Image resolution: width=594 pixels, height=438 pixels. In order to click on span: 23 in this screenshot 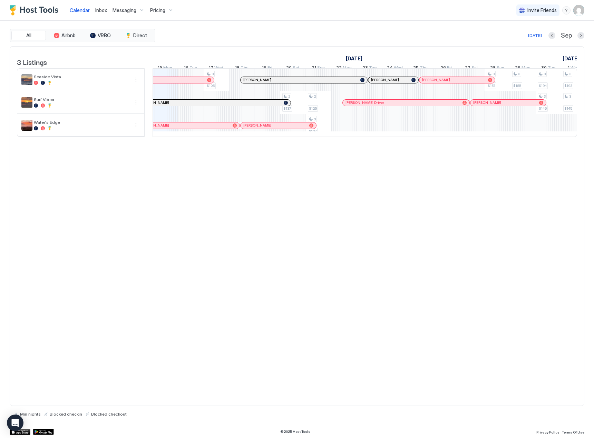, I will do `click(365, 68)`.